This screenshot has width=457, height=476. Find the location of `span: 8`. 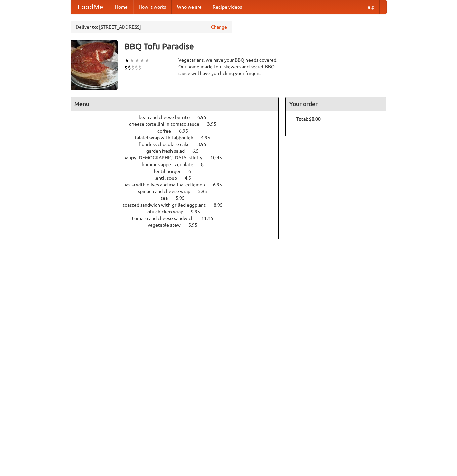

span: 8 is located at coordinates (206, 165).